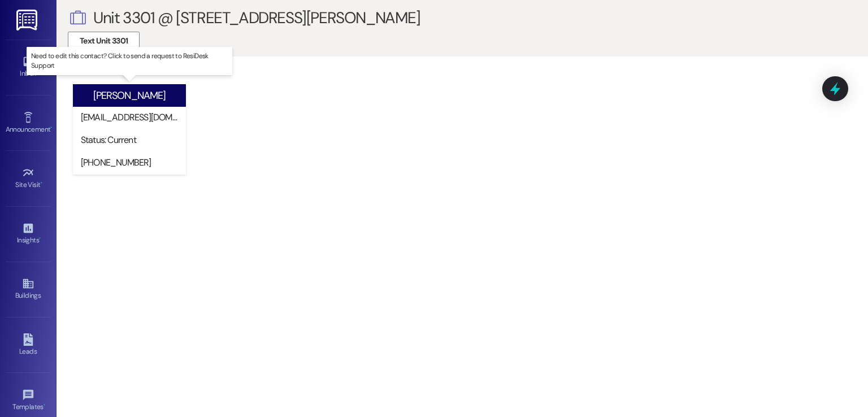  I want to click on button: Text Unit 3301, so click(103, 40).